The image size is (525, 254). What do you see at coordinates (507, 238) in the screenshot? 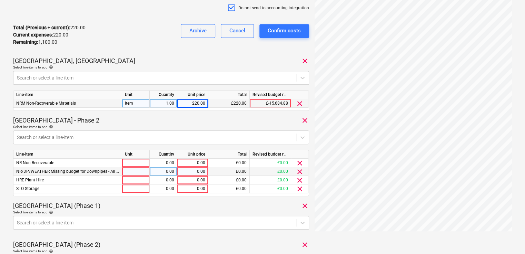
I see `div: Chat Widget` at bounding box center [507, 238].